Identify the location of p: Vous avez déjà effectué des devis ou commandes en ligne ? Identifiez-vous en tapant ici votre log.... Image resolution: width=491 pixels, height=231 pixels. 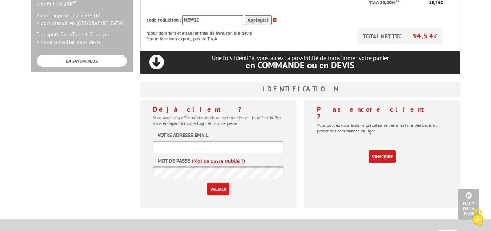
(218, 120).